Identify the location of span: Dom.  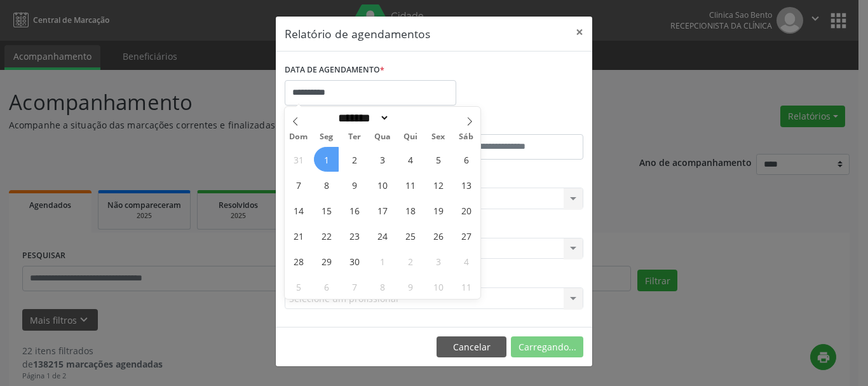
(298, 137).